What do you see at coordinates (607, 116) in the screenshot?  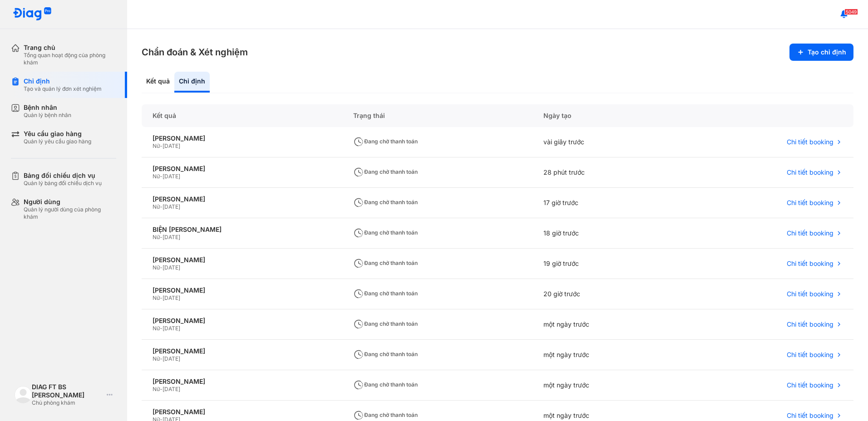 I see `div: Ngày tạo` at bounding box center [607, 116].